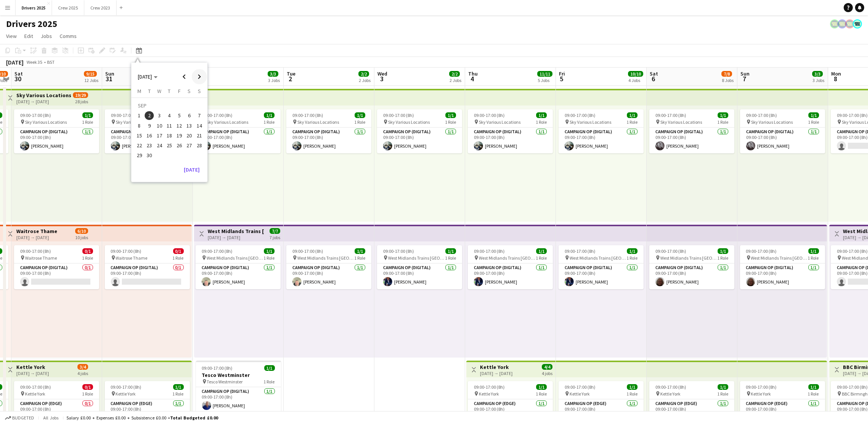  What do you see at coordinates (189, 91) in the screenshot?
I see `span: S` at bounding box center [189, 91].